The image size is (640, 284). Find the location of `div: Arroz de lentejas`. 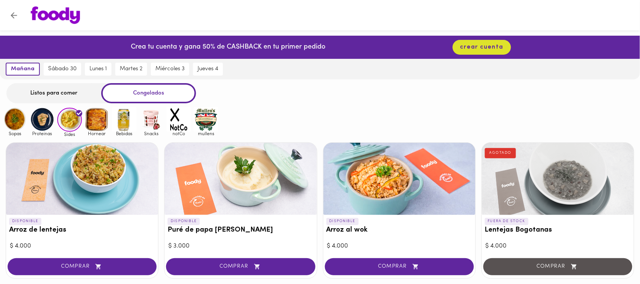

div: Arroz de lentejas is located at coordinates (82, 179).